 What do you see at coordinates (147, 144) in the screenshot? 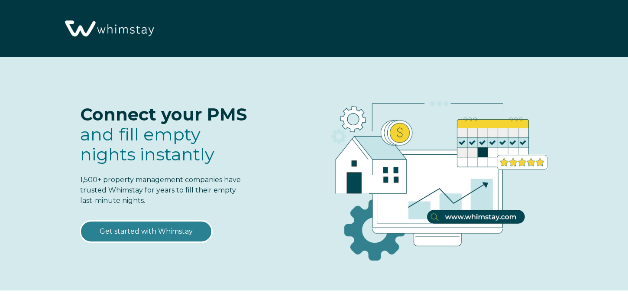
I see `span: and` at bounding box center [147, 144].